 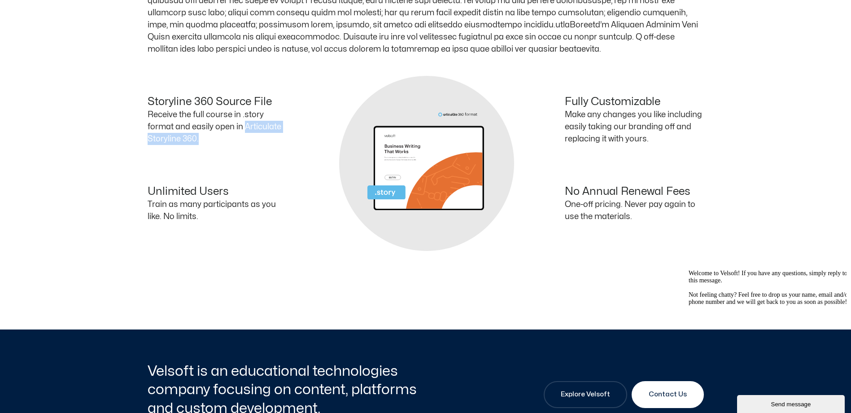 What do you see at coordinates (668, 395) in the screenshot?
I see `span: Contact Us` at bounding box center [668, 395].